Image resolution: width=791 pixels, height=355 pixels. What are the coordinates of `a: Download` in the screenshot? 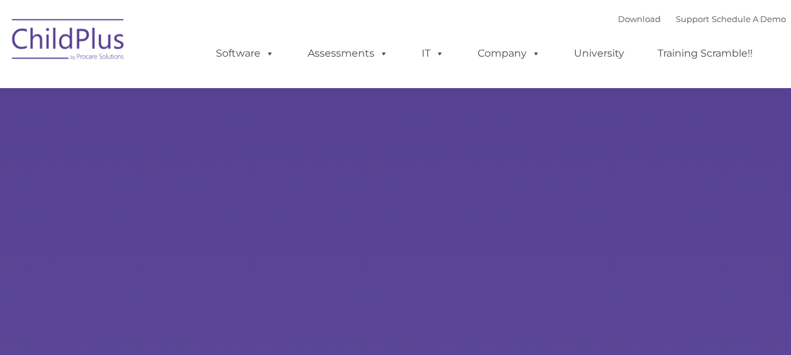 It's located at (639, 19).